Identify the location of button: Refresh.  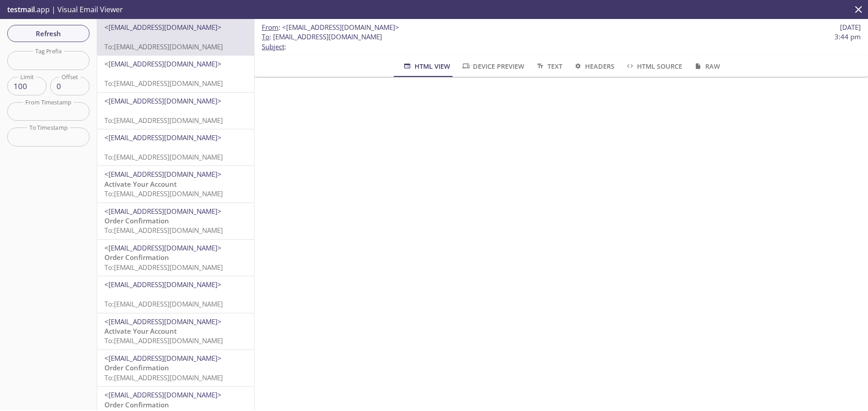
(49, 33).